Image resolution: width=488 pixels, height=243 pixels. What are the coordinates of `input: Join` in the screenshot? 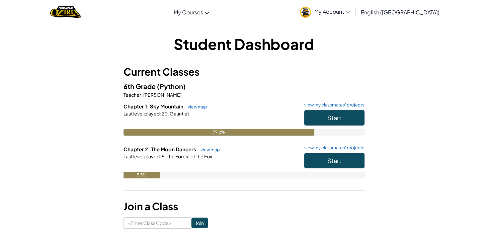 It's located at (199, 223).